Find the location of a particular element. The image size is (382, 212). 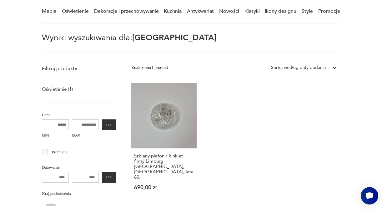

p: Promocja is located at coordinates (60, 152).